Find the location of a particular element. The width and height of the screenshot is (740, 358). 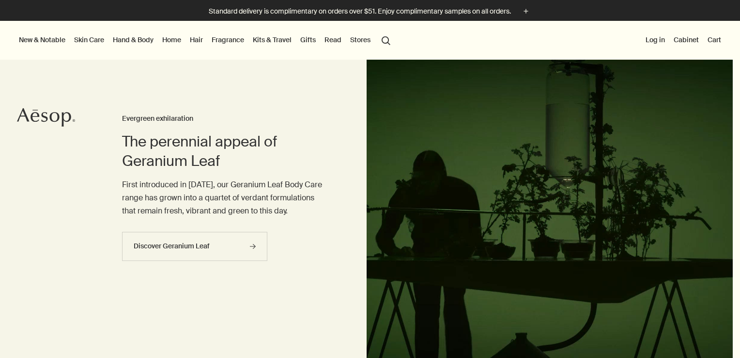

a: Aesop is located at coordinates (46, 118).